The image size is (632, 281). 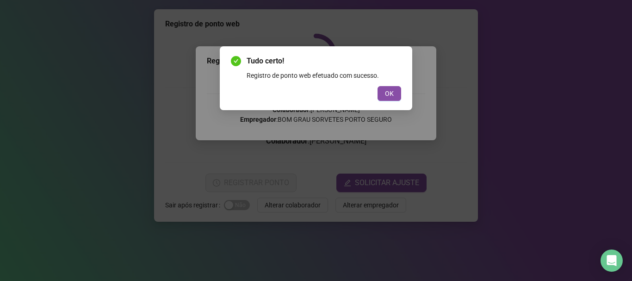 I want to click on span: check-circle, so click(x=236, y=61).